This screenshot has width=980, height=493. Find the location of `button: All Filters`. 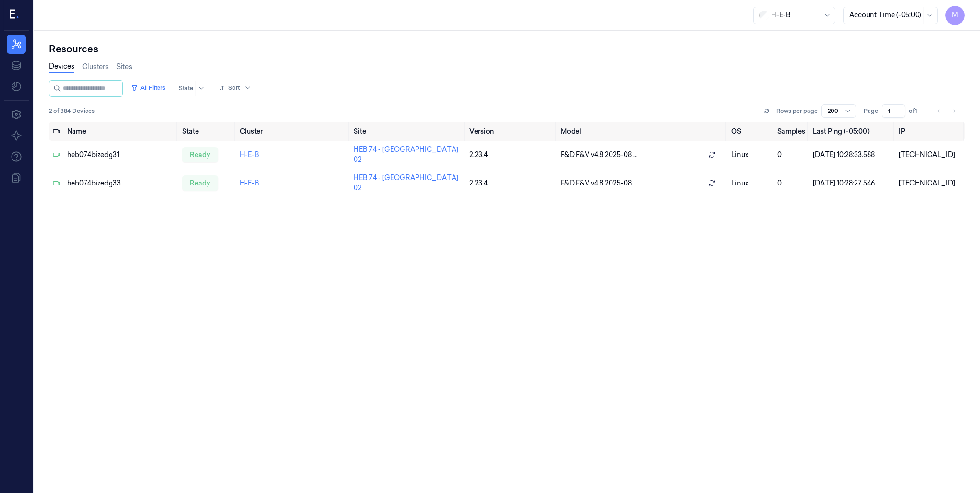

button: All Filters is located at coordinates (148, 88).